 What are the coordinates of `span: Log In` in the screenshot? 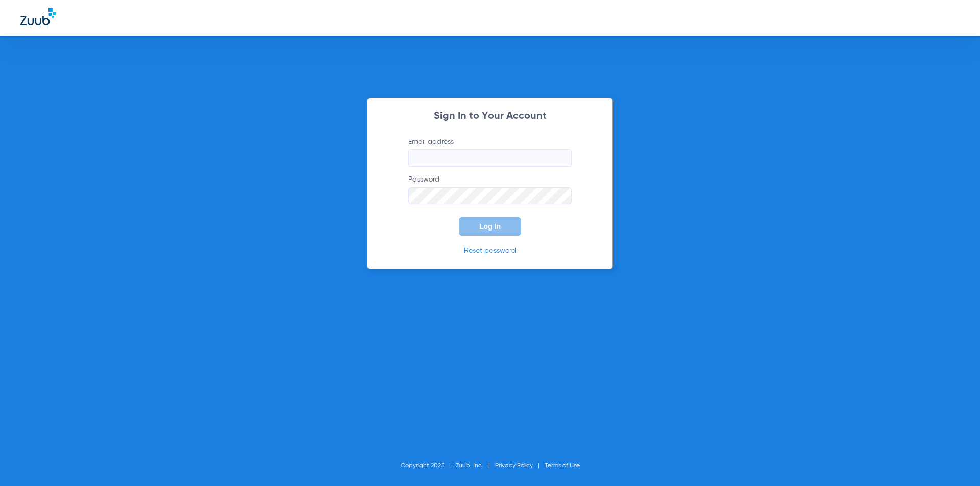 It's located at (490, 227).